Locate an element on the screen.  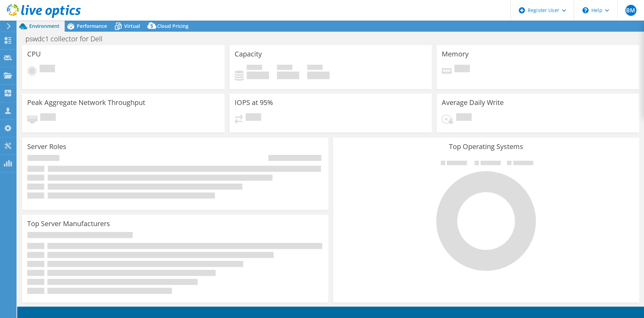
h3: Average Daily Write is located at coordinates (473, 103).